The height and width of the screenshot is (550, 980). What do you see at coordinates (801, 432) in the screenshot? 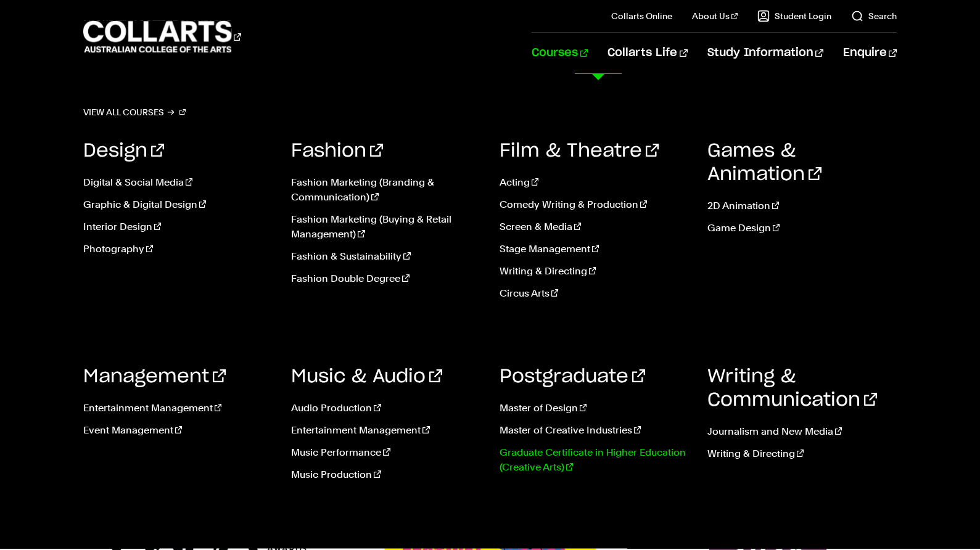
I see `a: Journalism and New Media` at bounding box center [801, 432].